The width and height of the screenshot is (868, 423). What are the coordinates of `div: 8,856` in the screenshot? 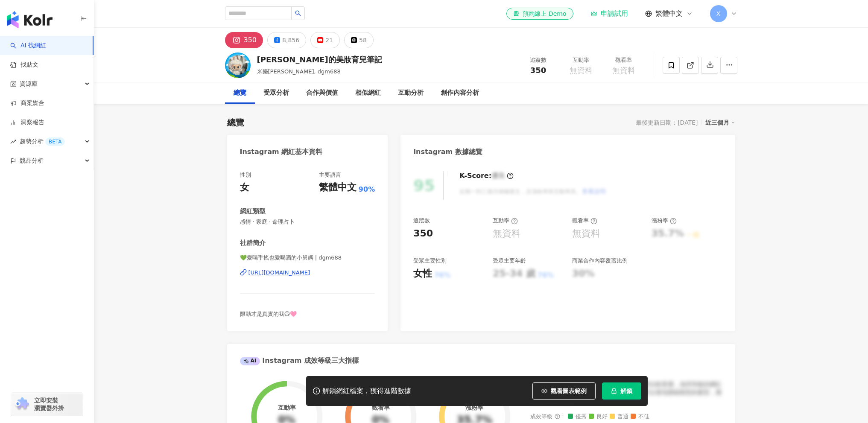 It's located at (291, 40).